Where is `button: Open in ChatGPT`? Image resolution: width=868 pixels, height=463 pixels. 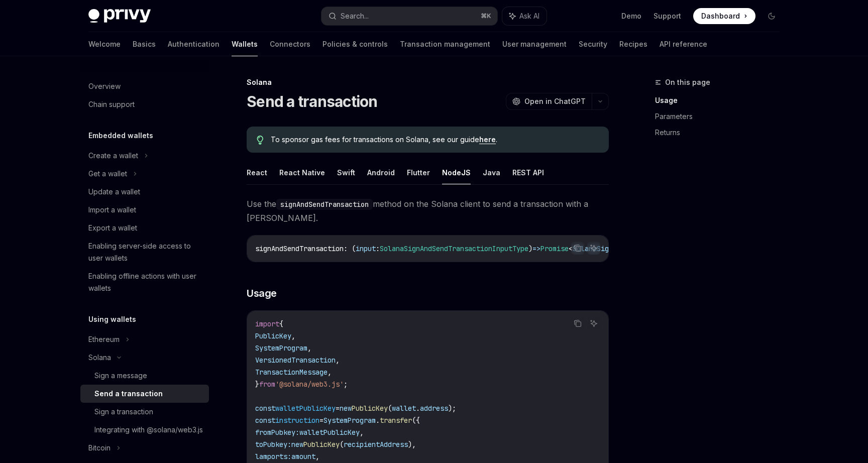
button: Open in ChatGPT is located at coordinates (549, 101).